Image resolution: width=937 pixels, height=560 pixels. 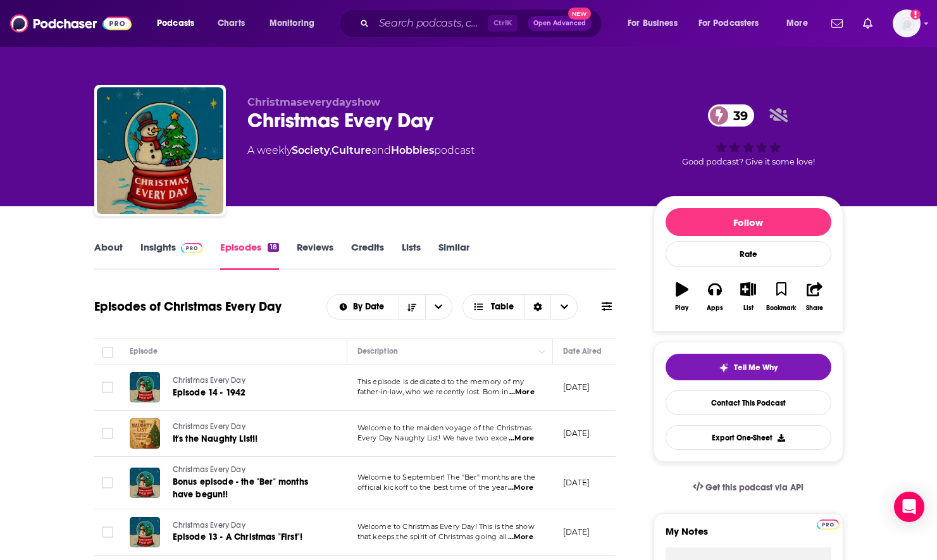 I want to click on div: Play, so click(x=681, y=308).